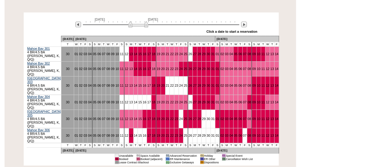 This screenshot has width=384, height=167. Describe the element at coordinates (176, 69) in the screenshot. I see `a: 23` at that location.